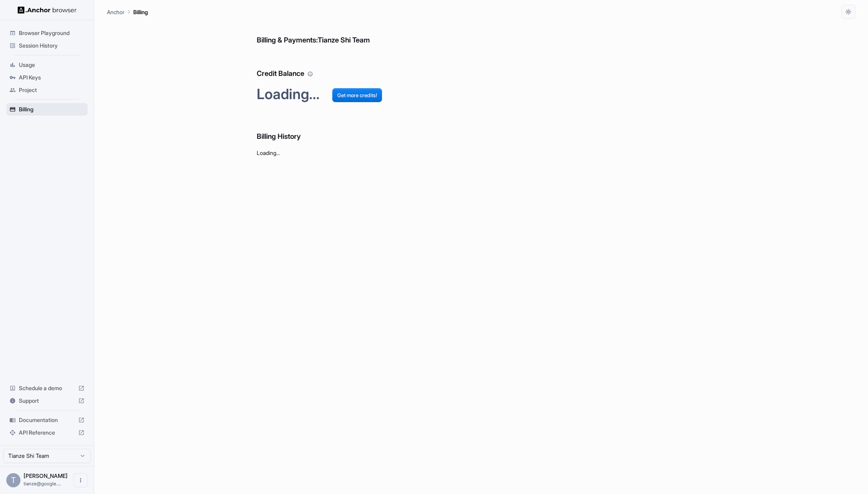 The height and width of the screenshot is (494, 868). What do you see at coordinates (127, 12) in the screenshot?
I see `nav: breadcrumb` at bounding box center [127, 12].